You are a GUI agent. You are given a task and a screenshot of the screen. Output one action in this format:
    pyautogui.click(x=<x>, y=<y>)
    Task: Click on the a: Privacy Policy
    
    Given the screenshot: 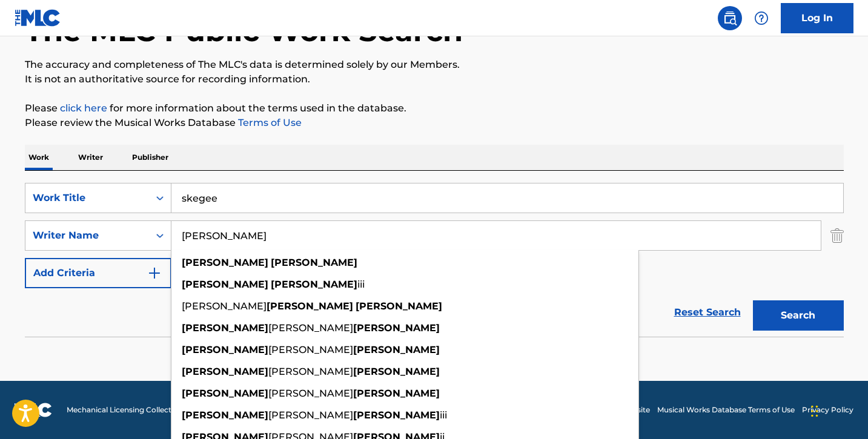 What is the action you would take?
    pyautogui.click(x=827, y=411)
    